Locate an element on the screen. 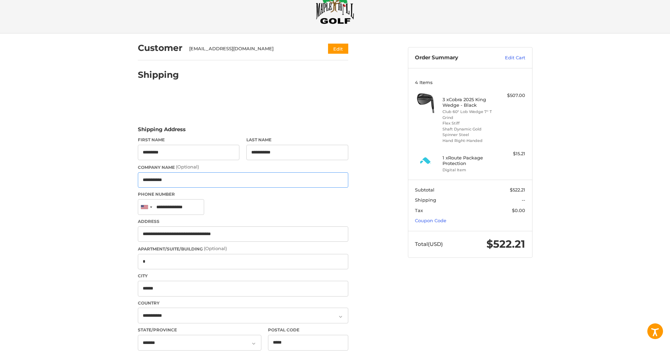 The image size is (670, 360). button: Edit is located at coordinates (338, 49).